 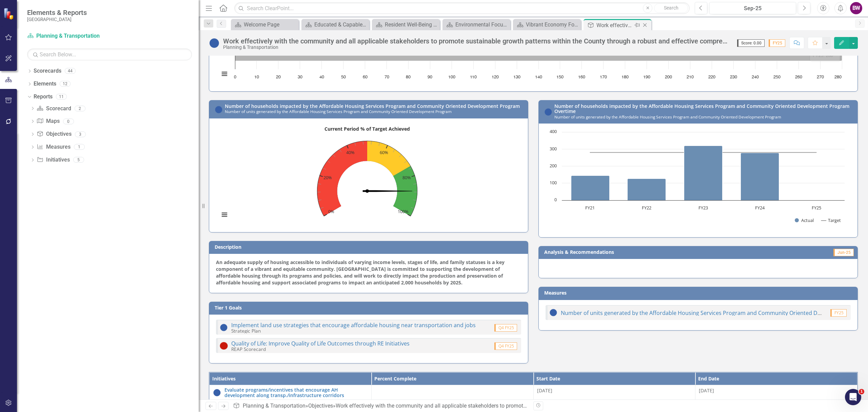 I want to click on text: Target, so click(x=834, y=220).